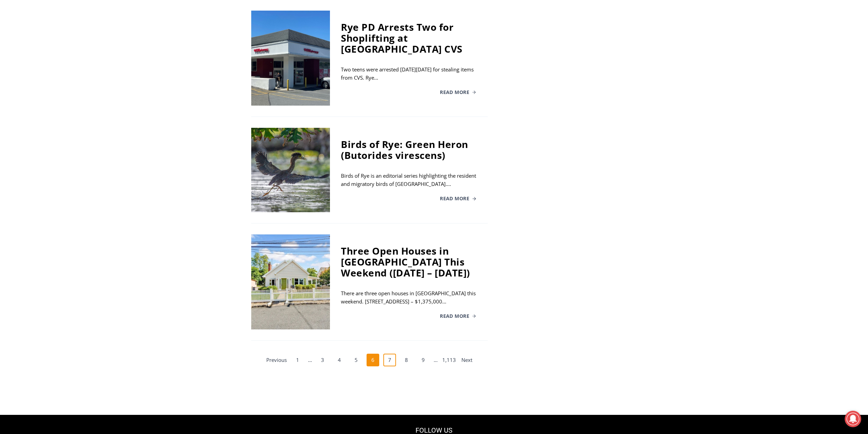 This screenshot has width=868, height=434. Describe the element at coordinates (423, 360) in the screenshot. I see `a: 9` at that location.